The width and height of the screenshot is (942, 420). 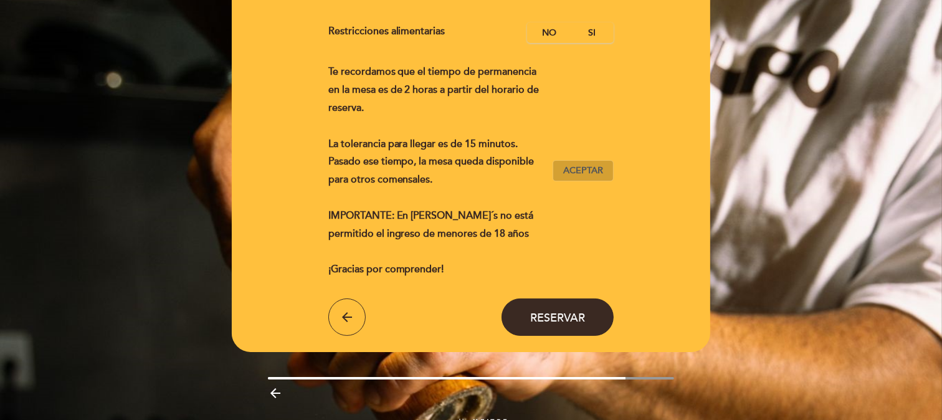 What do you see at coordinates (592, 32) in the screenshot?
I see `label: Si` at bounding box center [592, 32].